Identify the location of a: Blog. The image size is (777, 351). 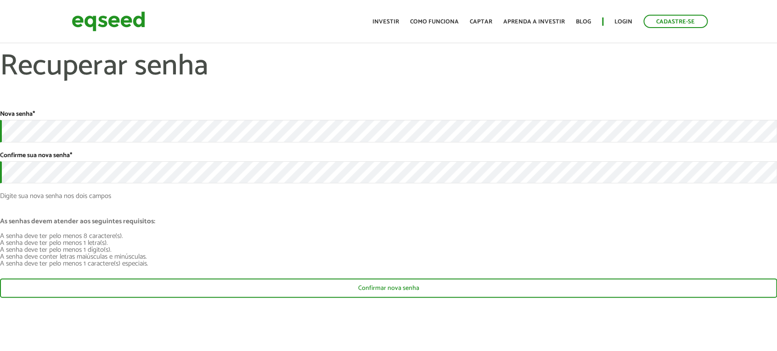
(583, 22).